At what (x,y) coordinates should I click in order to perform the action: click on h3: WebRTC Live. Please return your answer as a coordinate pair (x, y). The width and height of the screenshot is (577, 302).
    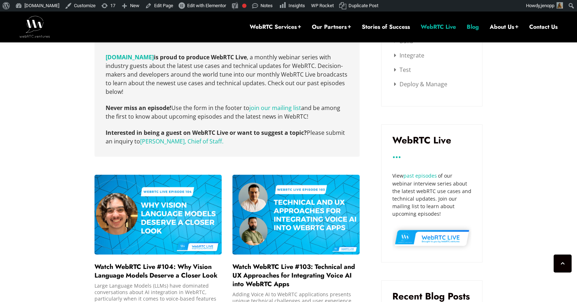
    Looking at the image, I should click on (432, 140).